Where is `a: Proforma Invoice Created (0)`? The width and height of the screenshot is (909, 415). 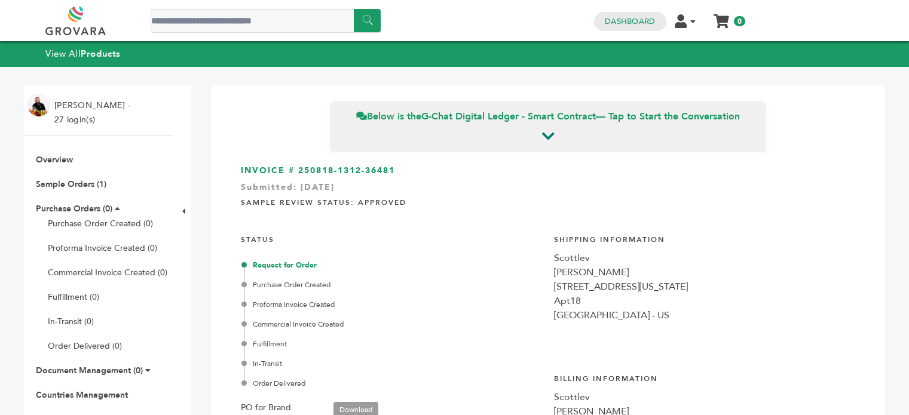
a: Proforma Invoice Created (0) is located at coordinates (102, 248).